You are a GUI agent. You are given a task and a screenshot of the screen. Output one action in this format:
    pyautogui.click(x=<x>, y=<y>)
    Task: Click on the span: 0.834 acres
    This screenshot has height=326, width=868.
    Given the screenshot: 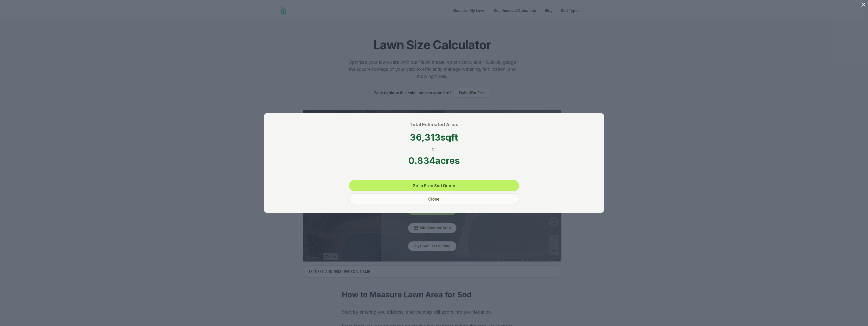 What is the action you would take?
    pyautogui.click(x=434, y=161)
    